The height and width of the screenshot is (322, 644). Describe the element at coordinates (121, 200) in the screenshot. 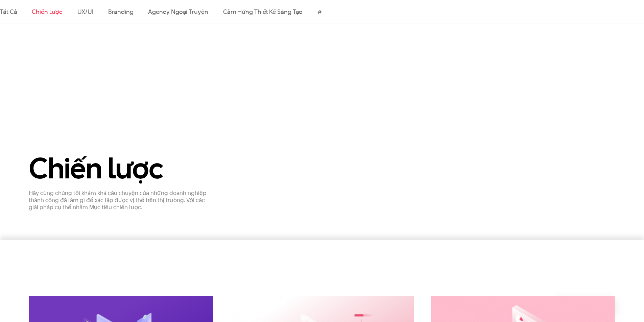

I see `p: Hãy cùng chúng tôi khám khá câu chuyện của những doanh nghiệp thành công đã làm gì để xác lập đượ...` at that location.